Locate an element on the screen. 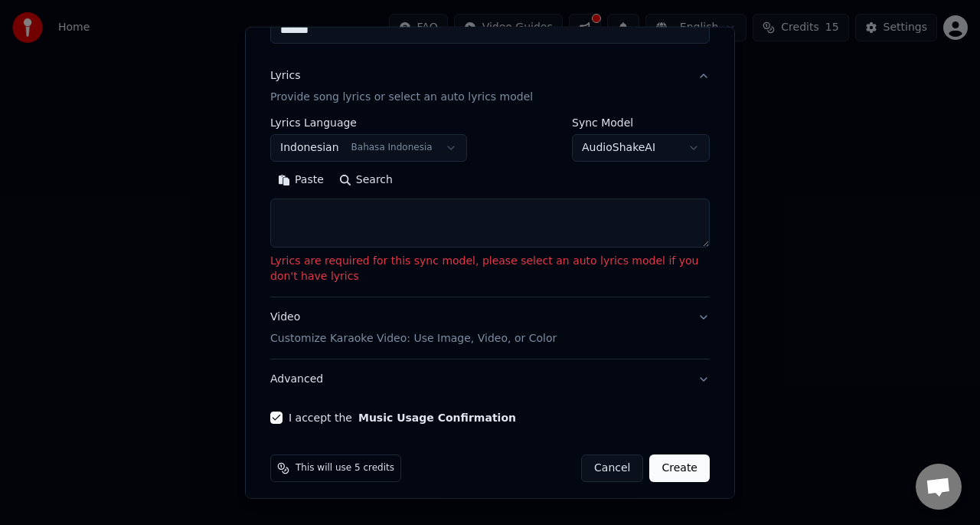 This screenshot has width=980, height=525. div: Lyrics is located at coordinates (285, 76).